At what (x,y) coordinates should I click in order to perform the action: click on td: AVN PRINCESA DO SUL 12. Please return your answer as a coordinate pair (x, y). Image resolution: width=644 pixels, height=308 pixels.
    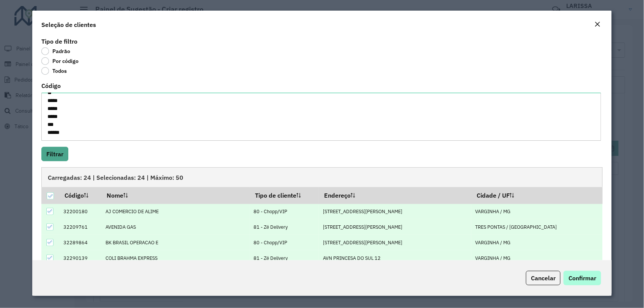
    Looking at the image, I should click on (395, 258).